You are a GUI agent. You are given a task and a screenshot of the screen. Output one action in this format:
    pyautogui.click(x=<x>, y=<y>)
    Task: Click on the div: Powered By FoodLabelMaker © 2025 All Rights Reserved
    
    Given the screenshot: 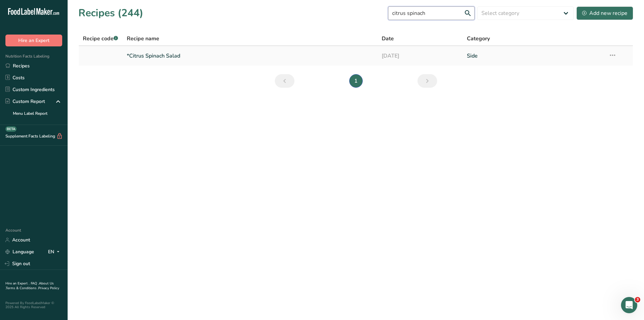 What is the action you would take?
    pyautogui.click(x=34, y=305)
    